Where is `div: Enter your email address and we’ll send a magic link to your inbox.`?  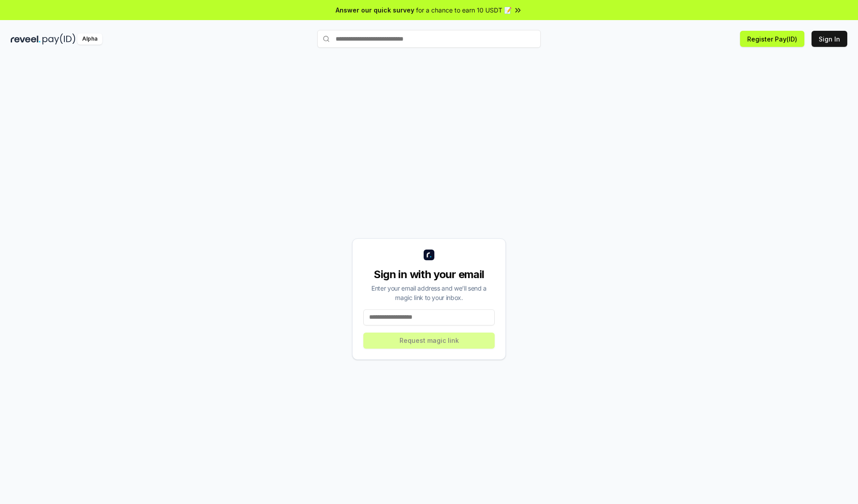
div: Enter your email address and we’ll send a magic link to your inbox. is located at coordinates (429, 293).